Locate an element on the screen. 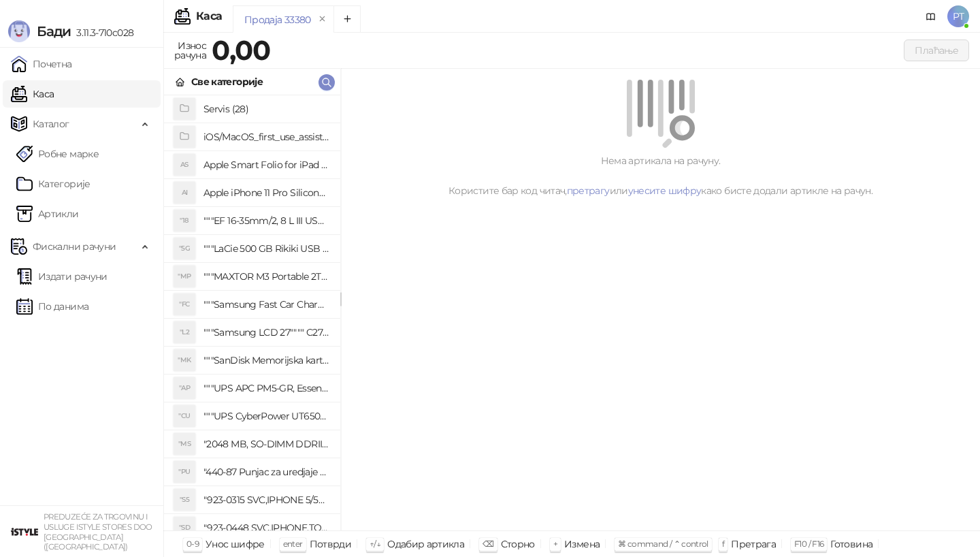  div: AS is located at coordinates (184, 164).